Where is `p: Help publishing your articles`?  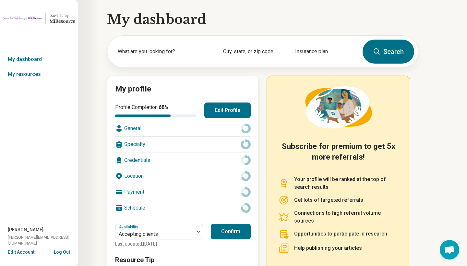
p: Help publishing your articles is located at coordinates (328, 248).